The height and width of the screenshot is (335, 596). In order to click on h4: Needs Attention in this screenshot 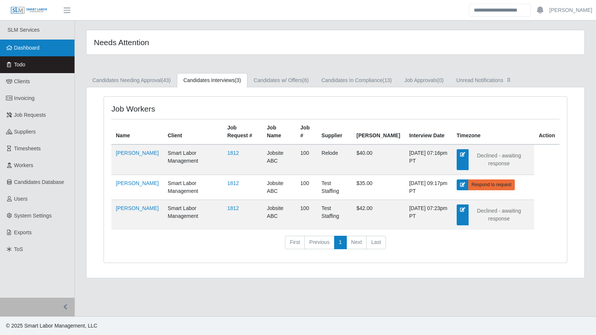, I will do `click(191, 42)`.